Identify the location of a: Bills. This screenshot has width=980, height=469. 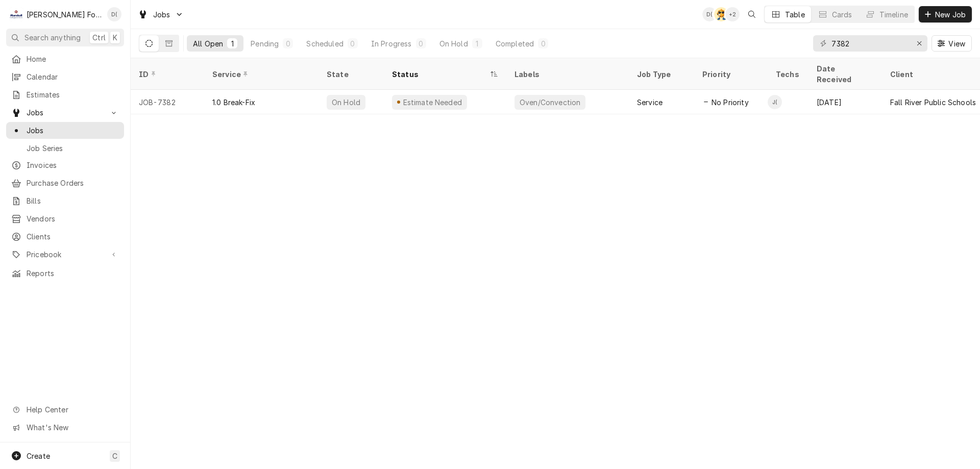
(65, 200).